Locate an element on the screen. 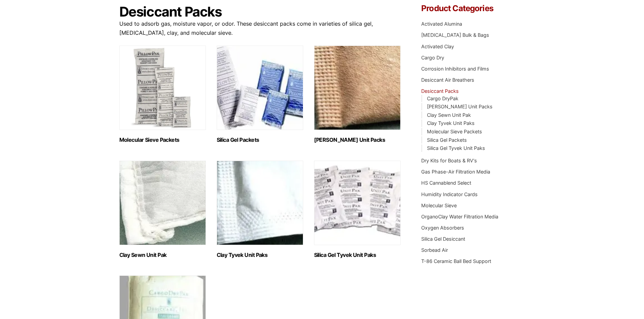  img: Silica Gel Tyvek Unit Paks is located at coordinates (357, 203).